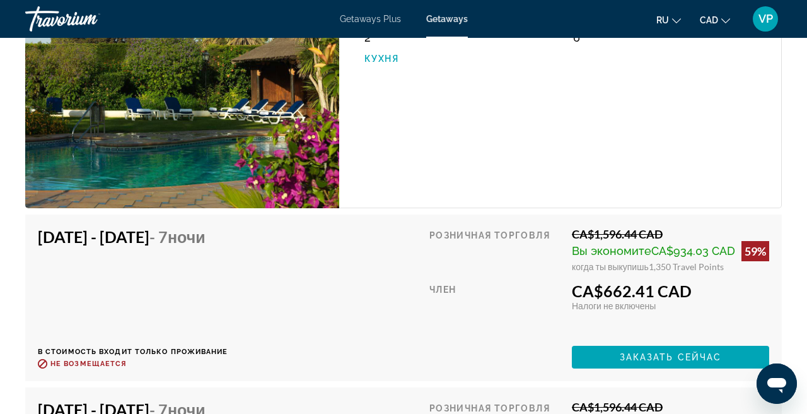 The image size is (807, 414). Describe the element at coordinates (447, 19) in the screenshot. I see `span: Getaways` at that location.